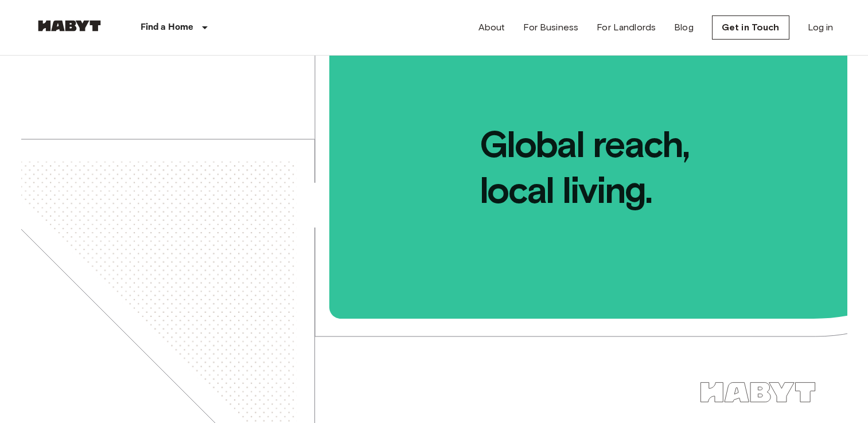 Image resolution: width=868 pixels, height=423 pixels. Describe the element at coordinates (550, 27) in the screenshot. I see `a: For Business` at that location.